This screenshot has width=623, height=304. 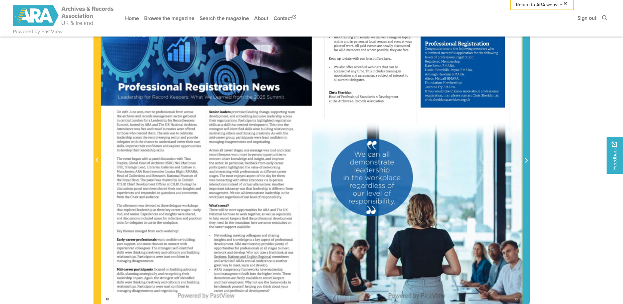 What do you see at coordinates (38, 32) in the screenshot?
I see `a: Powered by PastView` at bounding box center [38, 32].